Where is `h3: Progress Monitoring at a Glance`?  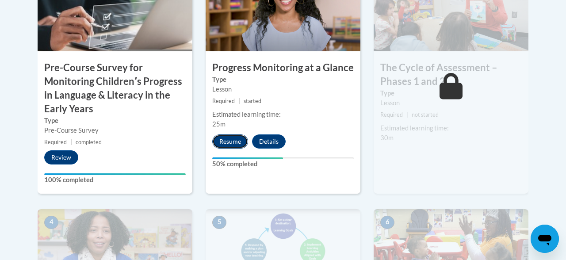 h3: Progress Monitoring at a Glance is located at coordinates (283, 68).